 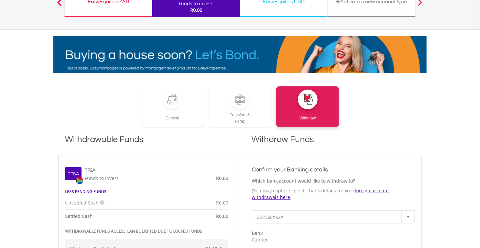 What do you see at coordinates (134, 231) in the screenshot?
I see `strong: WITHDRAWABLE FUNDS ACCESS CAN BE LIMITED DUE TO LOCKED FUNDS` at bounding box center [134, 231].